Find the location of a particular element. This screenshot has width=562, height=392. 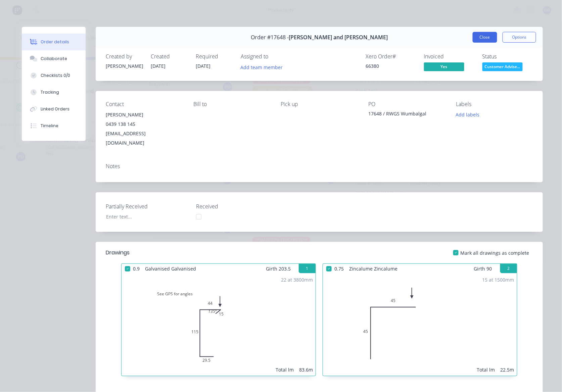

div: Collaborate is located at coordinates (54, 58).